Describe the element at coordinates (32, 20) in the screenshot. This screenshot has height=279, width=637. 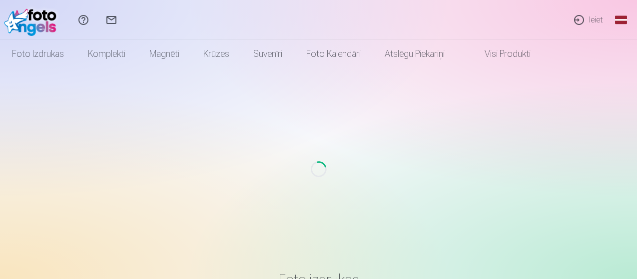
I see `img: /fa1` at that location.